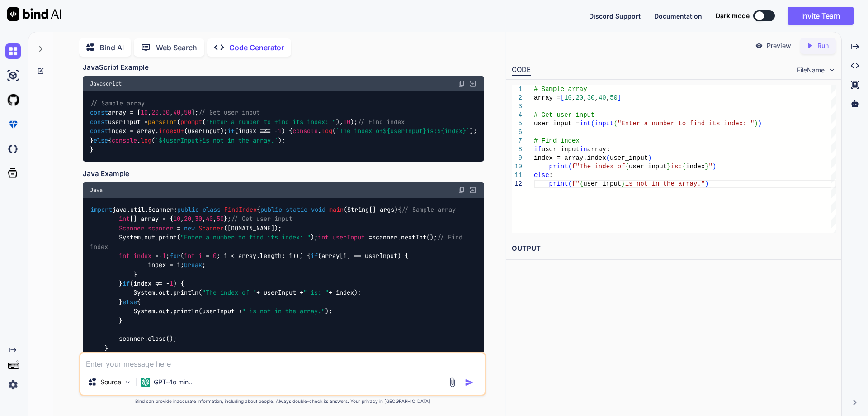  I want to click on span: Javascript, so click(106, 84).